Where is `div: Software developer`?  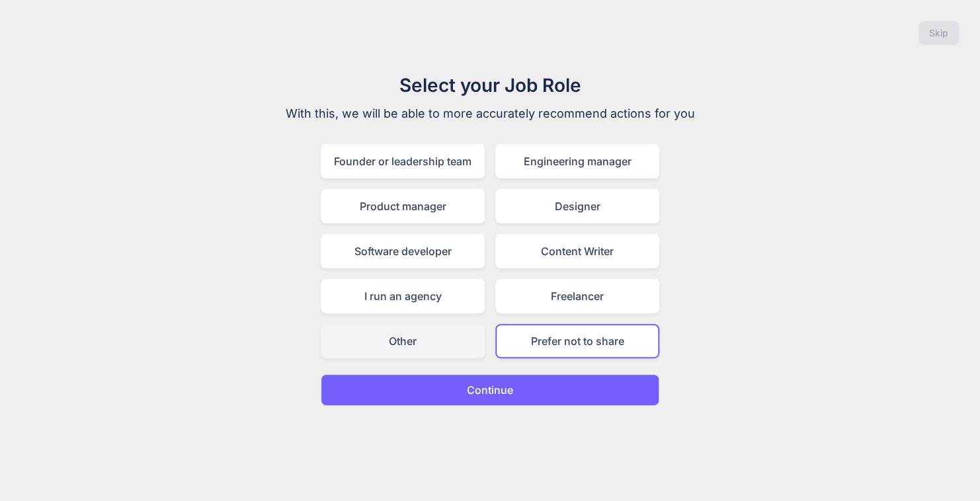
div: Software developer is located at coordinates (403, 251).